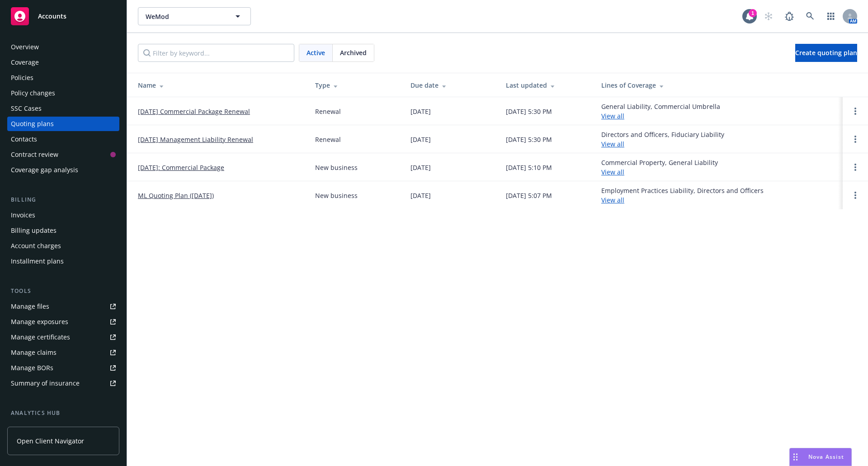  Describe the element at coordinates (826, 53) in the screenshot. I see `a: Create quoting plan` at that location.